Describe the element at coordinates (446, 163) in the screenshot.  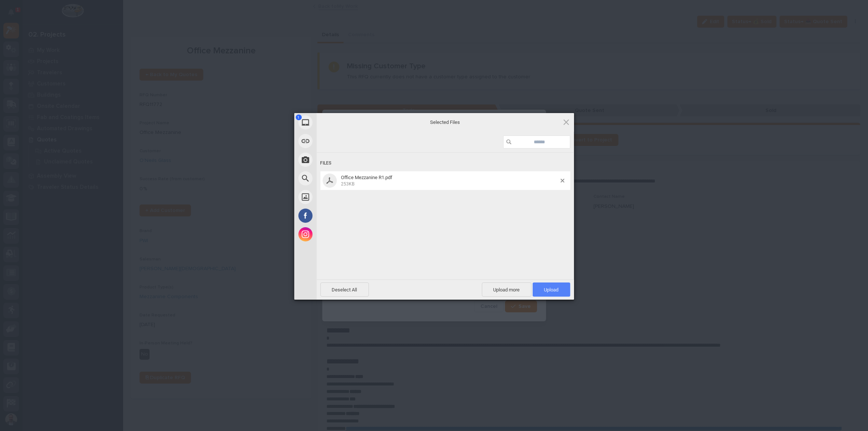
I see `div: Files` at that location.